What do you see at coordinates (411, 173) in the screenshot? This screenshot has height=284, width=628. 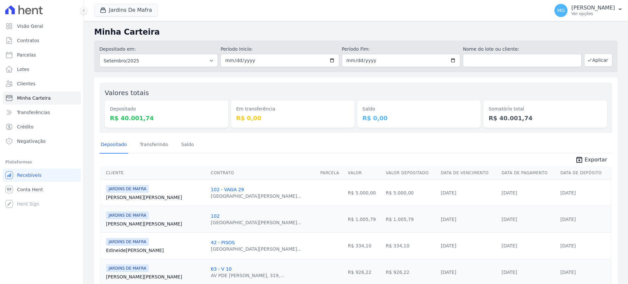 I see `th: Valor Depositado` at bounding box center [411, 173].